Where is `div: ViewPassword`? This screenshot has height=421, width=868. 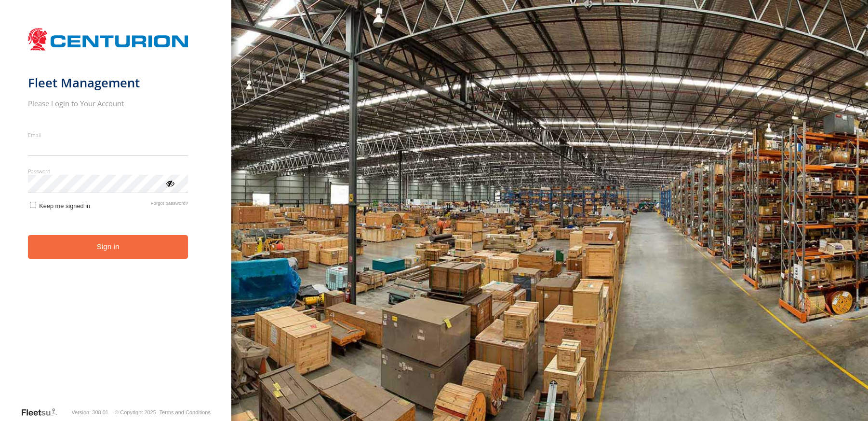
div: ViewPassword is located at coordinates (170, 183).